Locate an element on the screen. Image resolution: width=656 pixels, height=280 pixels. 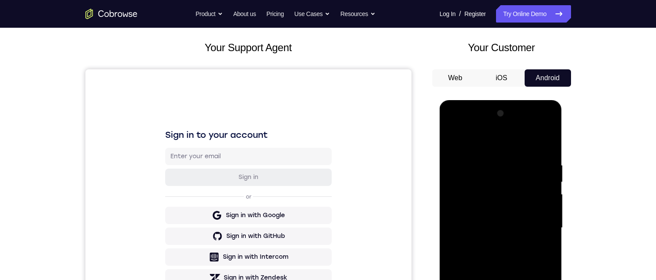
button: iOS is located at coordinates (501, 78).